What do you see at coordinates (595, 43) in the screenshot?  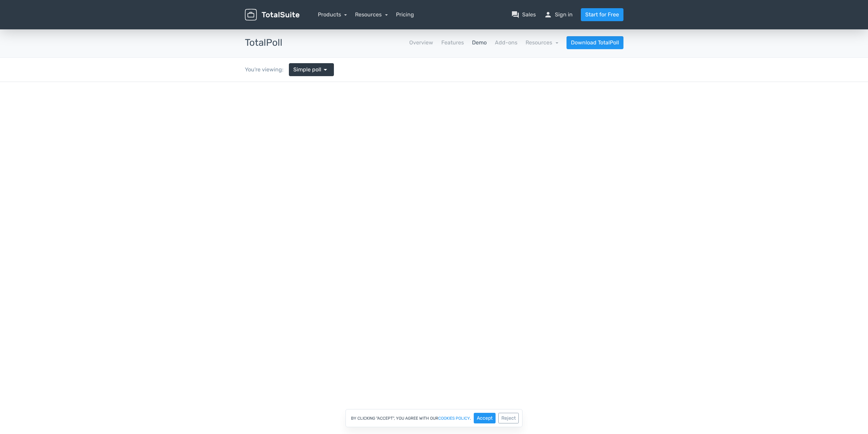 I see `a: Download TotalPoll` at bounding box center [595, 43].